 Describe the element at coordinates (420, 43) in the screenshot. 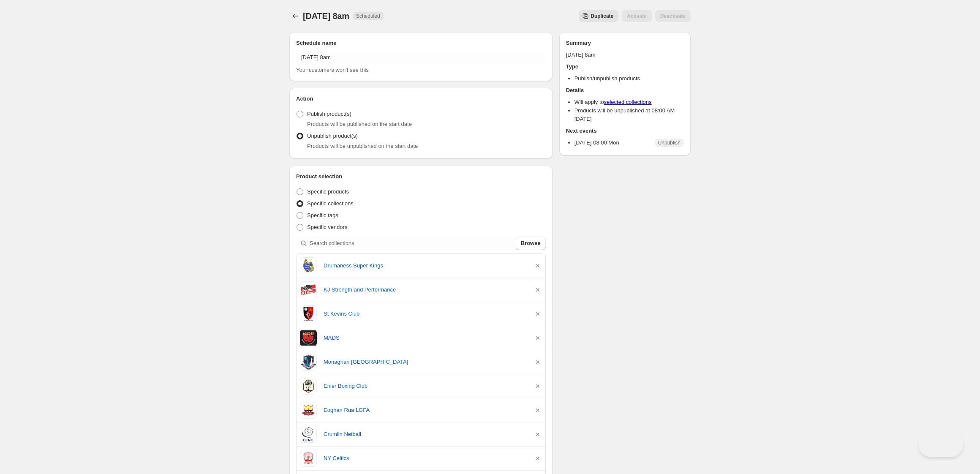

I see `h2: Schedule name` at that location.